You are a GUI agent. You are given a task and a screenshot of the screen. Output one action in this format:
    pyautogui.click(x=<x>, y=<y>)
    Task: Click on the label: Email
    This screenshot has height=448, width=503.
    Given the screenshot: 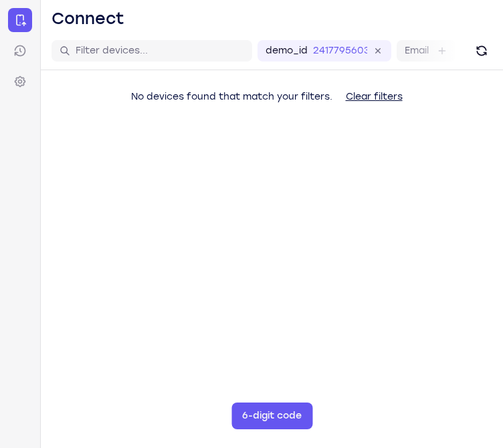 What is the action you would take?
    pyautogui.click(x=417, y=51)
    